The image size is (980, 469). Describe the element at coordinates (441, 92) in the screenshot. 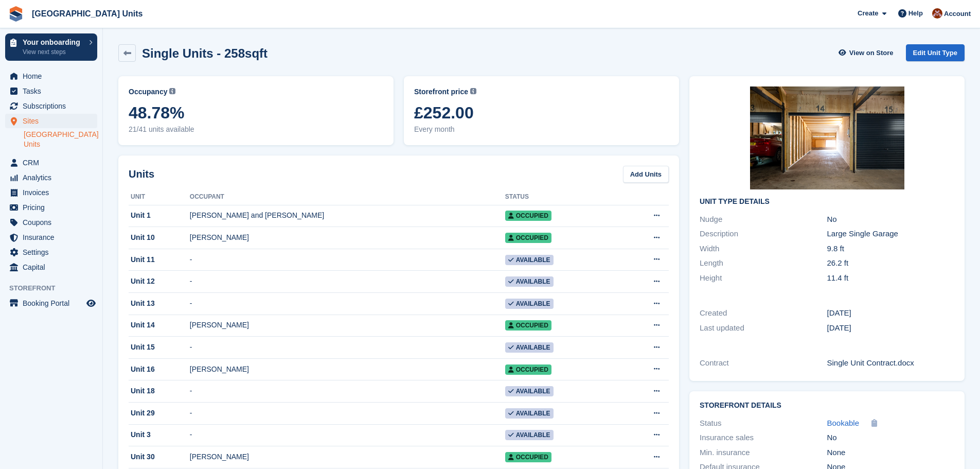

I see `span: Storefront price` at that location.